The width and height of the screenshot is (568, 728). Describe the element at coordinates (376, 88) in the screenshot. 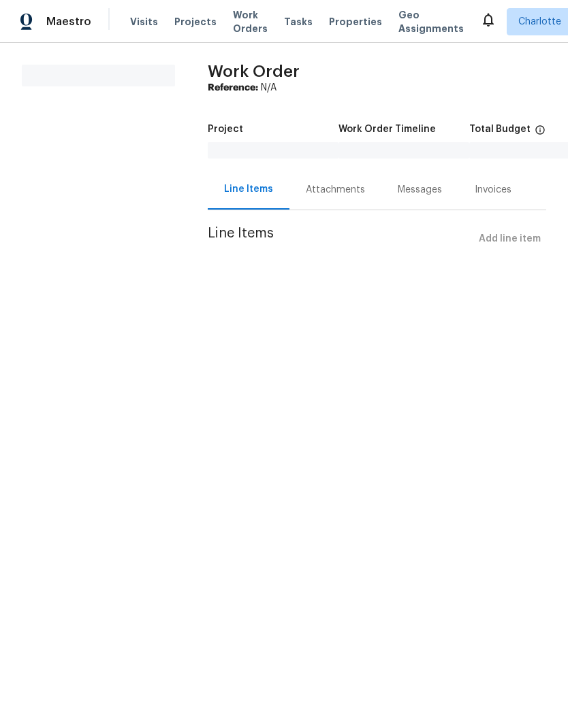

I see `div: N/A` at that location.